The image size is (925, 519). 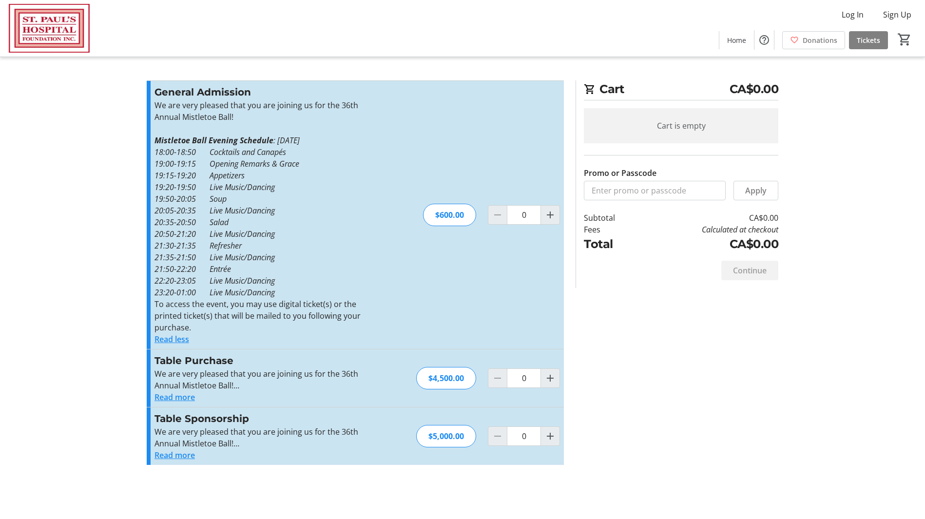 What do you see at coordinates (227, 164) in the screenshot?
I see `em: 19:00-19:15 Opening Remarks & Grace` at bounding box center [227, 164].